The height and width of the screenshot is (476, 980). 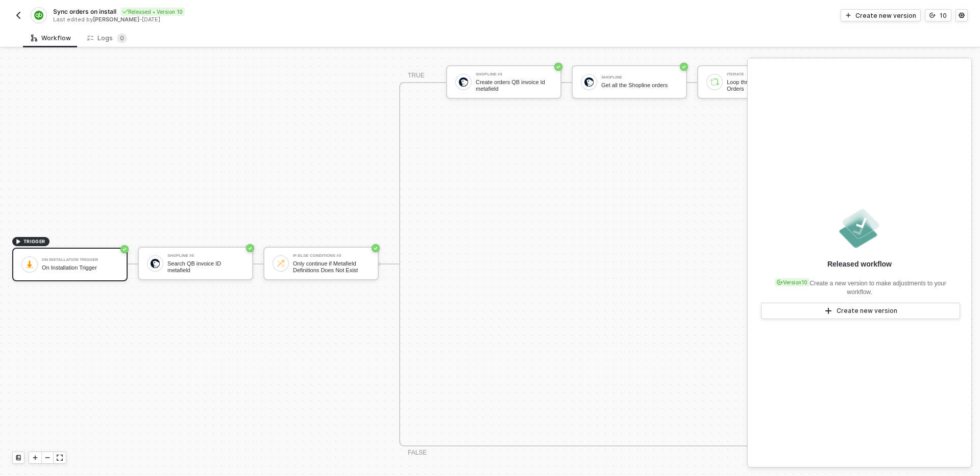 I want to click on span: TRIGGER, so click(x=34, y=242).